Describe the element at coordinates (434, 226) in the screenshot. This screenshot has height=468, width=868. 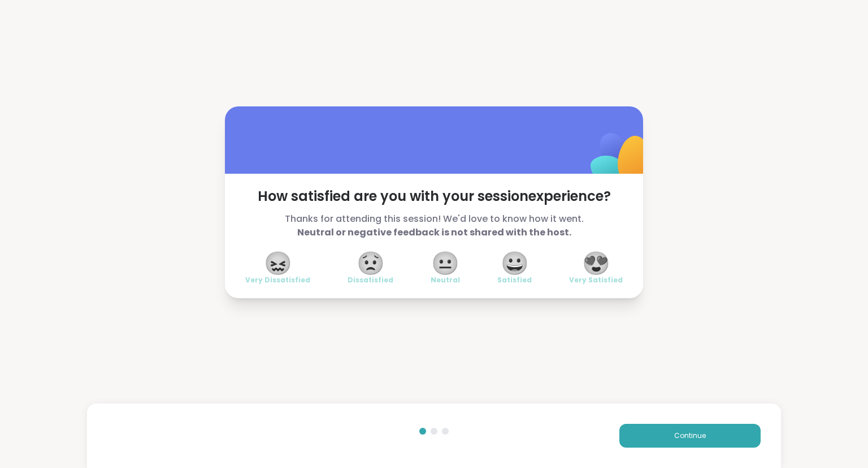
I see `span: Thanks for attending this session! We'd love to know how it went.` at that location.